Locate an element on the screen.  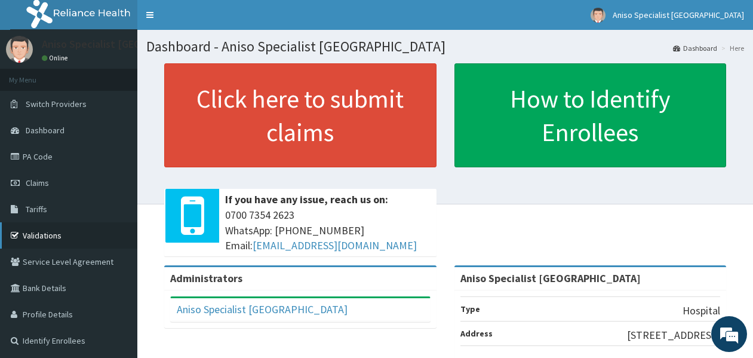
div: Chat with us now is located at coordinates (131, 75).